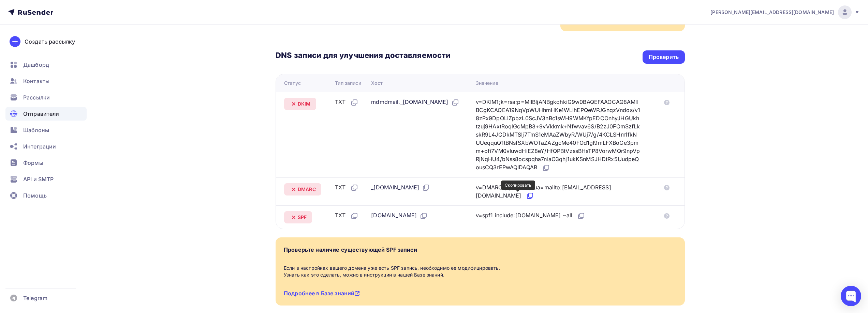 This screenshot has height=313, width=868. Describe the element at coordinates (558, 135) in the screenshot. I see `div: v=DKIM1;k=rsa;p=MIIBIjANBgkqhkiG9w0BAQEFAAOCAQ8AMIIBCgKCAQEA19NqVpWUHhmHKe1WLihEPQeWPJGnqzVndos/v...` at that location.